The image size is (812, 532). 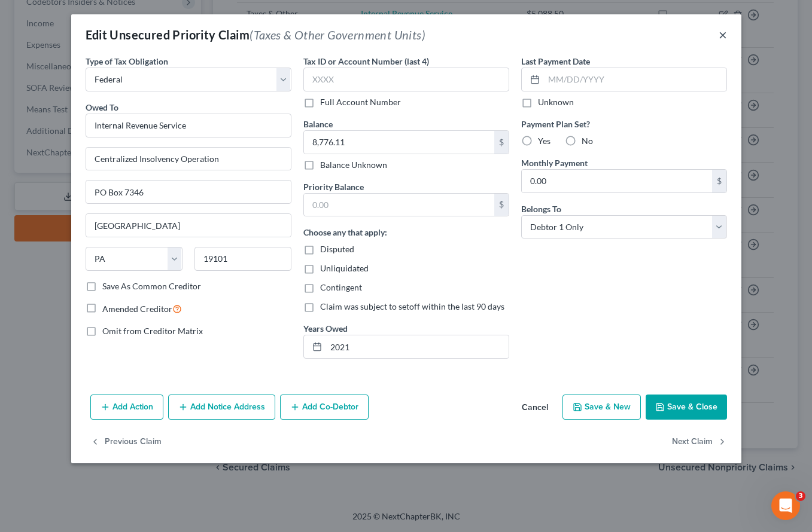 What do you see at coordinates (255, 35) in the screenshot?
I see `div: Edit Unsecured Priority Claim` at bounding box center [255, 35].